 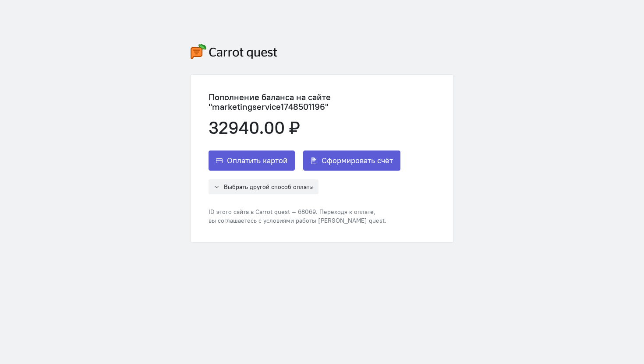 What do you see at coordinates (357, 161) in the screenshot?
I see `span: Сформировать счёт` at bounding box center [357, 161].